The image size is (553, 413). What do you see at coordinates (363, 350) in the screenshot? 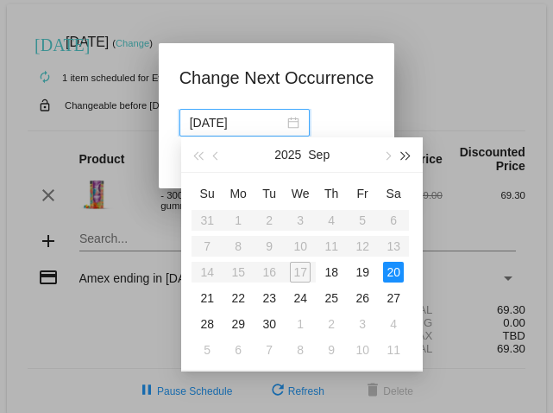
I see `div: 10` at bounding box center [363, 350].